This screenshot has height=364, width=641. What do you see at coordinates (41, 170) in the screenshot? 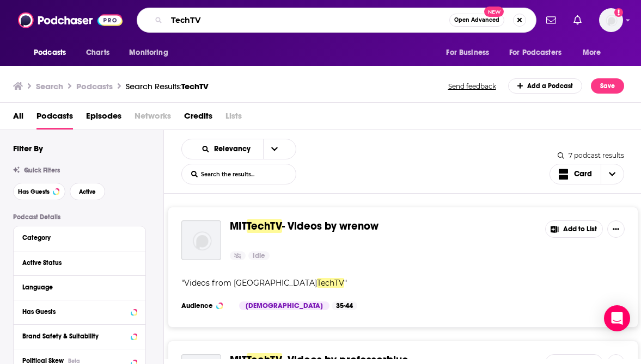
I see `span: Quick Filters` at bounding box center [41, 170].